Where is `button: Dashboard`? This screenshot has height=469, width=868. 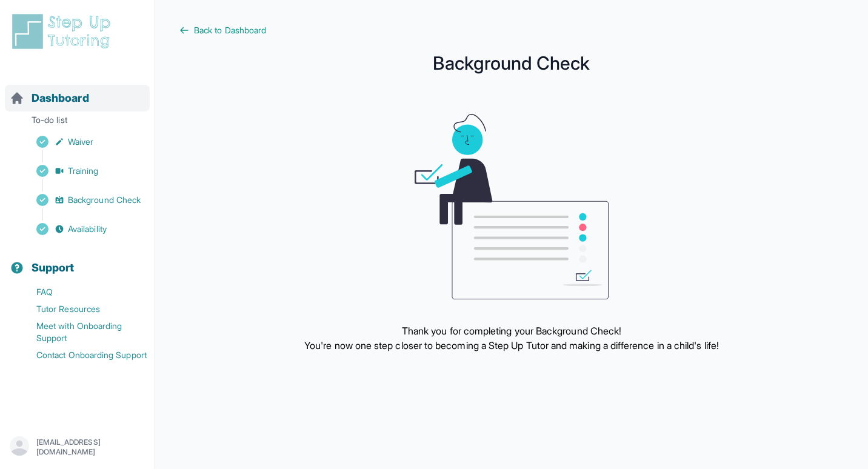
button: Dashboard is located at coordinates (77, 91).